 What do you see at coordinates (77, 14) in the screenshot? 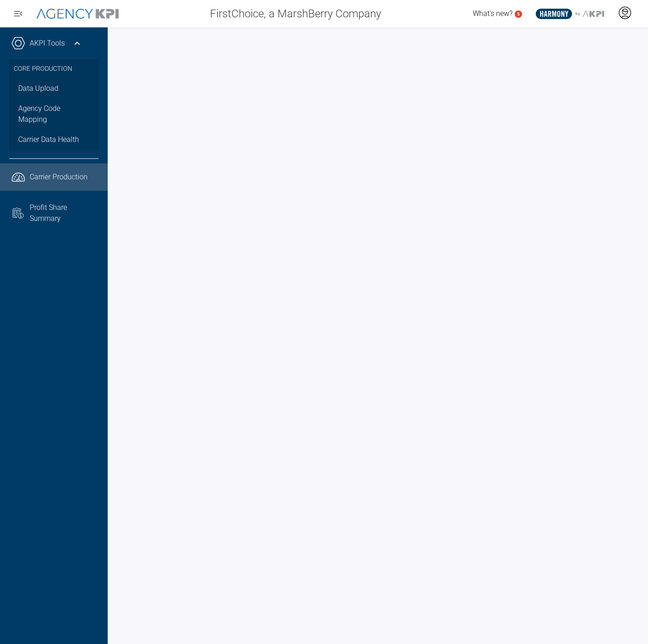
I see `img: AgencyKPI` at bounding box center [77, 14].